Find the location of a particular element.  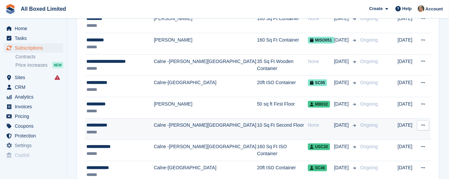

span: Invoices is located at coordinates (35, 107).